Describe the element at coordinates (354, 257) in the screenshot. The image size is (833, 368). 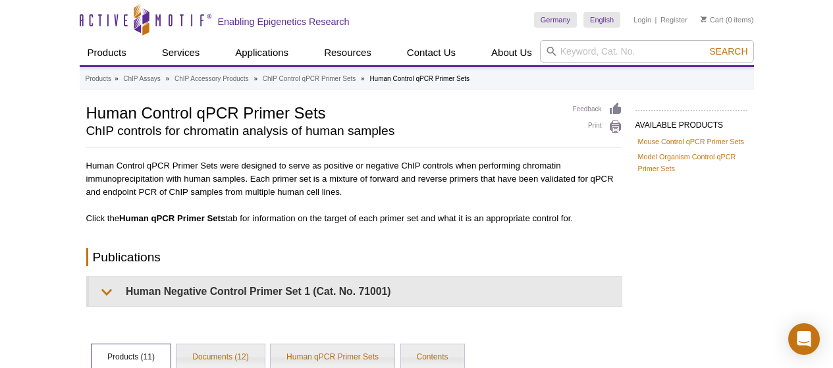
I see `h2: Publications` at that location.